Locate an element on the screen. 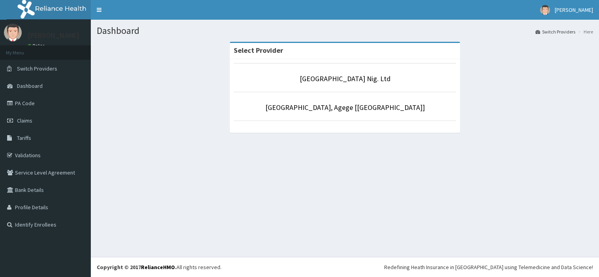 This screenshot has width=599, height=277. li: Here is located at coordinates (584, 32).